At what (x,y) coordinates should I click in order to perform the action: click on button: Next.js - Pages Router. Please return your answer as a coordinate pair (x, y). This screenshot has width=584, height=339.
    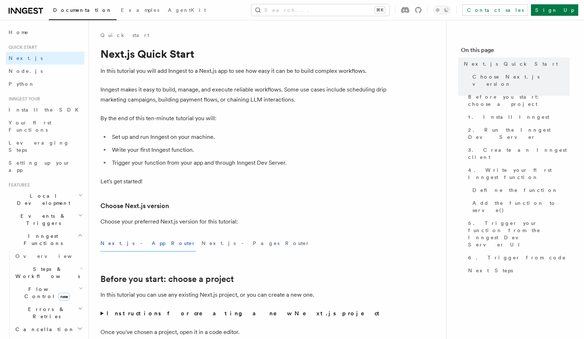
    Looking at the image, I should click on (256, 243).